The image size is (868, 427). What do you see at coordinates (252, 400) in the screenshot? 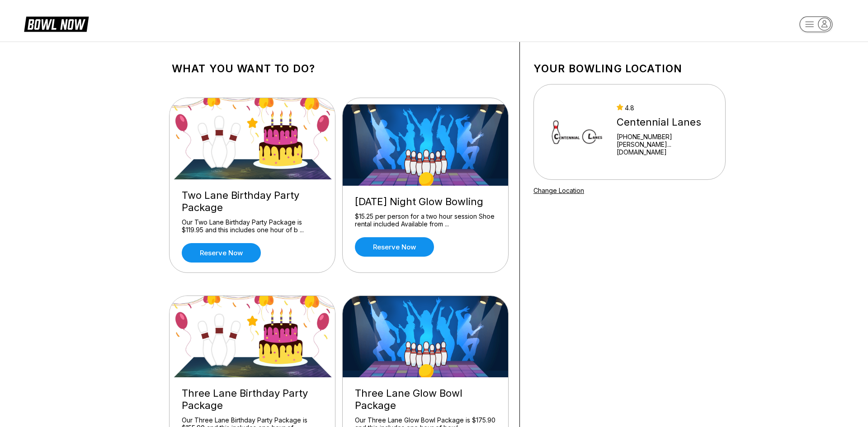
I see `div: Three Lane Birthday Party Package` at bounding box center [252, 400].